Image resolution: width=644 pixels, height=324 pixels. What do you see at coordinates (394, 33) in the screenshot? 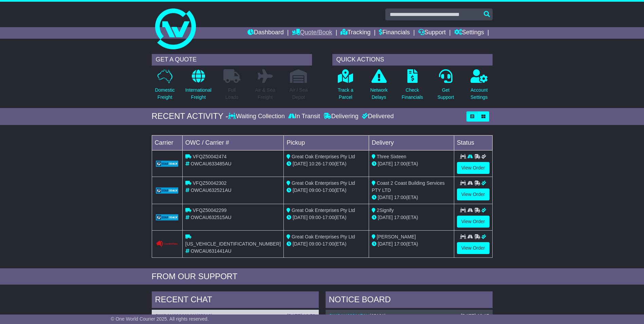
I see `a: Financials` at bounding box center [394, 33].